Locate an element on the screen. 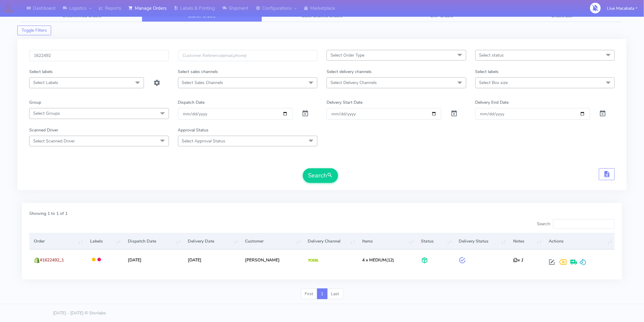  span: Select Labels is located at coordinates (45, 82).